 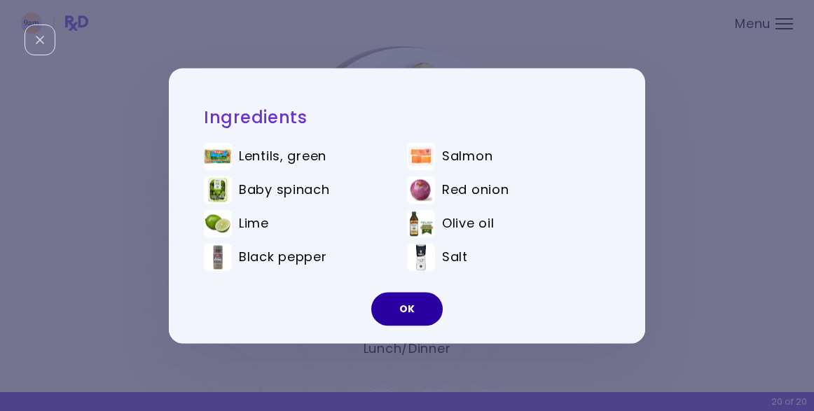 I want to click on span: Black pepper, so click(x=283, y=257).